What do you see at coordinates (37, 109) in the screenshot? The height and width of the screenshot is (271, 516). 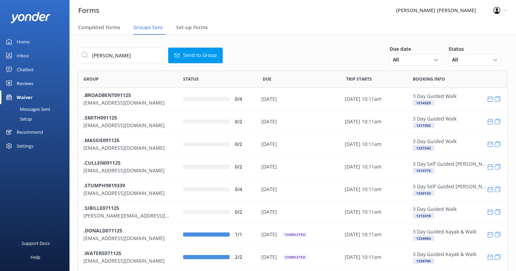 I see `a: Messages Sent` at bounding box center [37, 109].